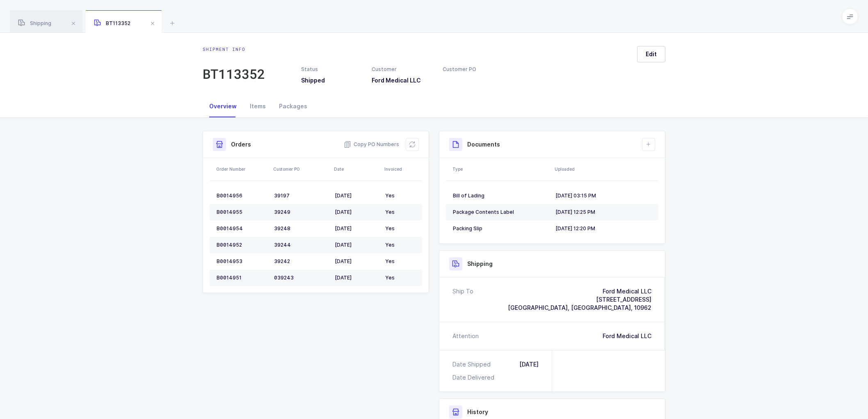 The image size is (868, 419). Describe the element at coordinates (242, 196) in the screenshot. I see `div: B0014956` at that location.